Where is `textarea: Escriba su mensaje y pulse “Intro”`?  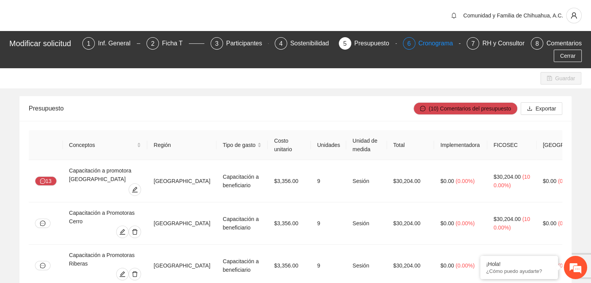 textarea: Escriba su mensaje y pulse “Intro” is located at coordinates (76, 209).